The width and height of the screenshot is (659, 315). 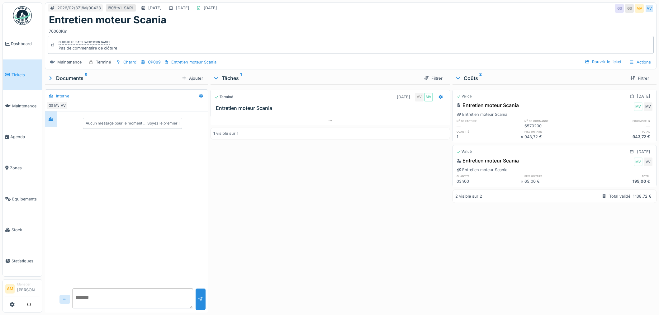 What do you see at coordinates (108, 20) in the screenshot?
I see `h1: Entretien moteur Scania` at bounding box center [108, 20].